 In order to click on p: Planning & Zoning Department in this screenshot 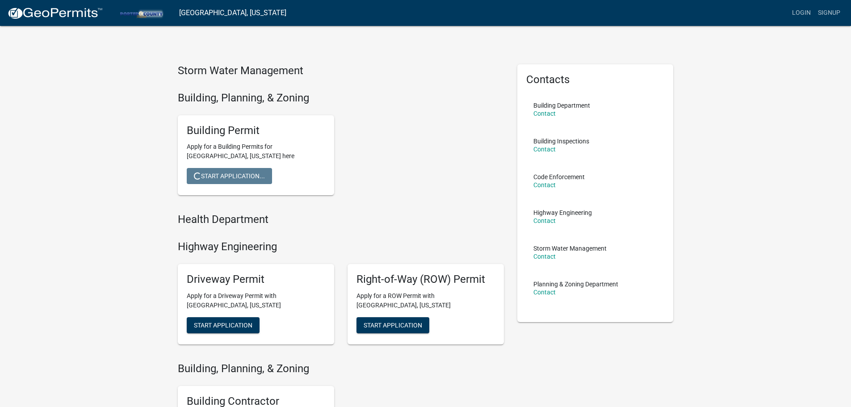, I will do `click(576, 284)`.